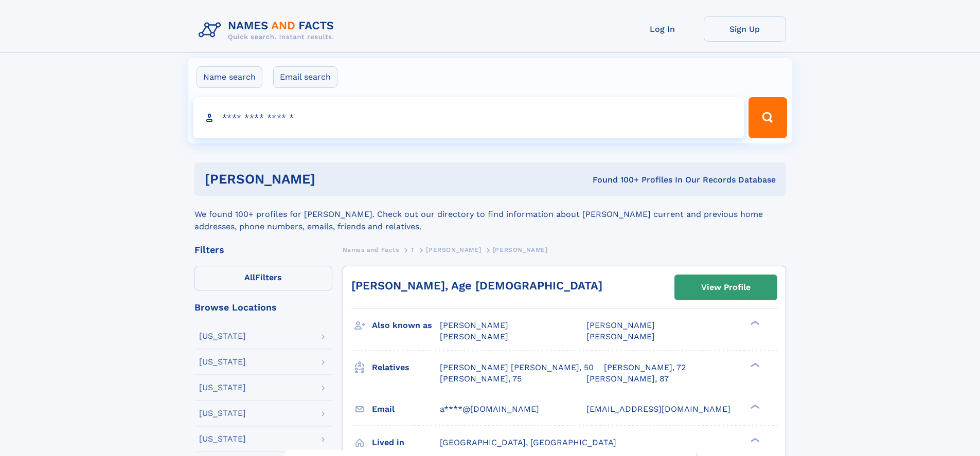 The image size is (980, 456). I want to click on div: Browse Locations, so click(263, 307).